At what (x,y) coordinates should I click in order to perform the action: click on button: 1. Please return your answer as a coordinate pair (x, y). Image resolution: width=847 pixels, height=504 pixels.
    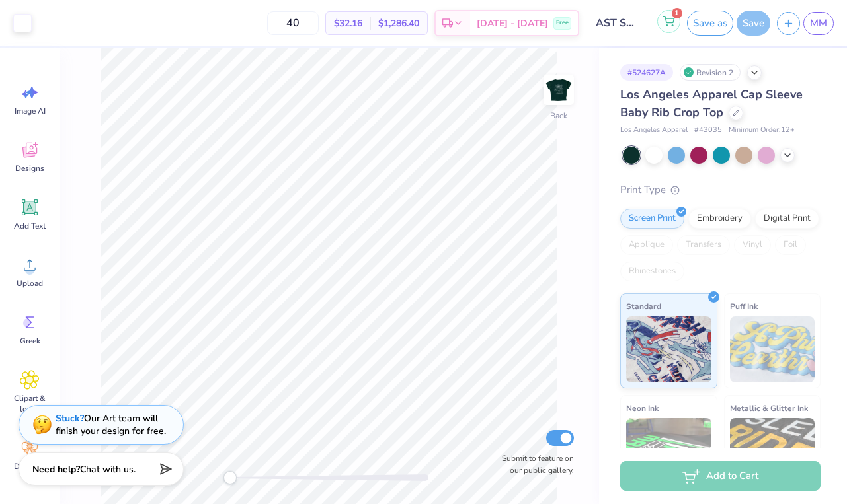
    Looking at the image, I should click on (668, 21).